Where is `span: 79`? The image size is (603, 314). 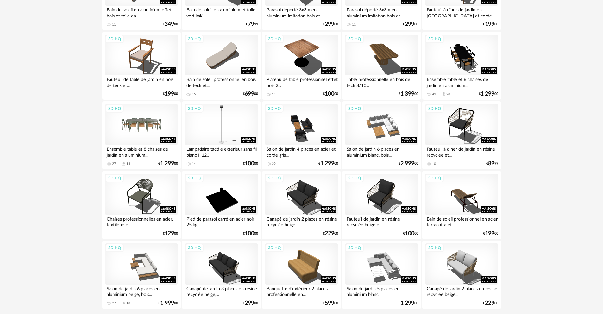 span: 79 is located at coordinates (251, 24).